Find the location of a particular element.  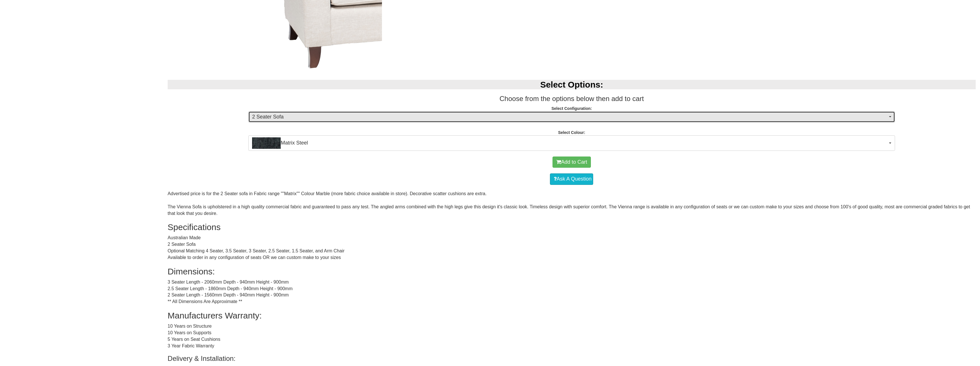

span: Matrix Steel is located at coordinates (570, 143).